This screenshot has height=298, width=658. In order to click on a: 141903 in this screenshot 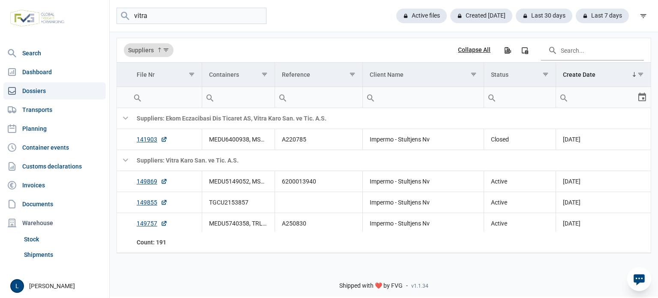, I will do `click(152, 139)`.